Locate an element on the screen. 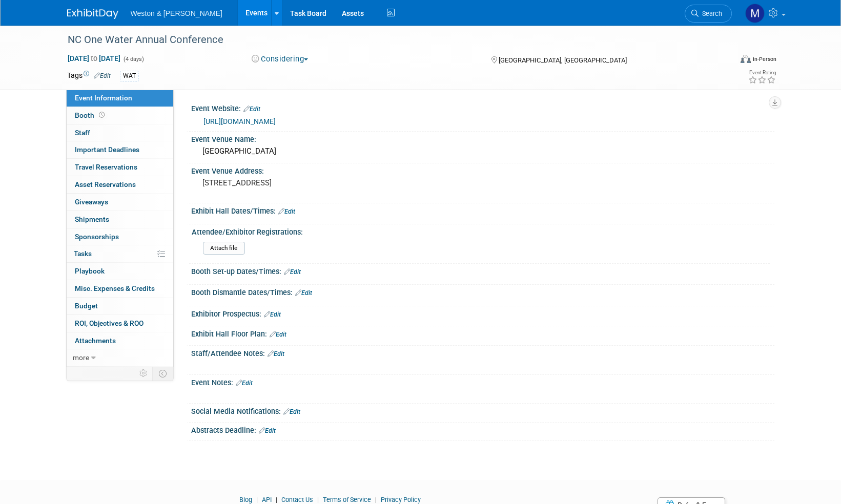 This screenshot has height=504, width=841. span: Asset Reservations is located at coordinates (105, 185).